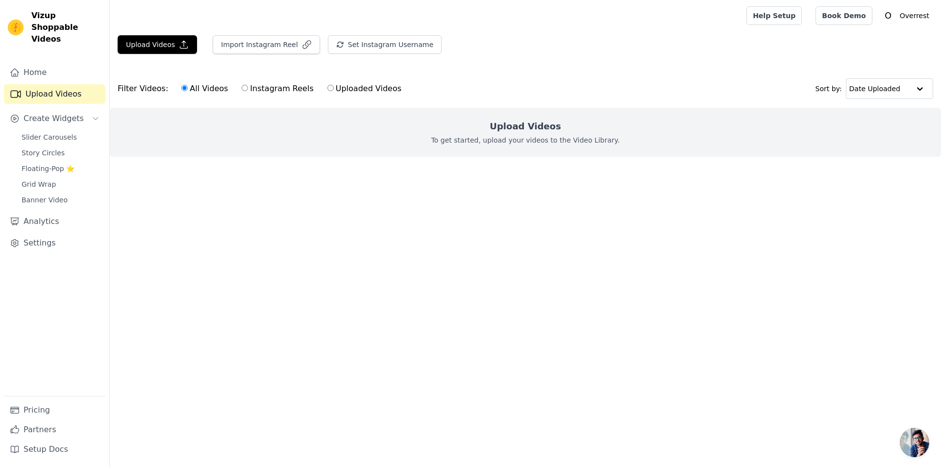  What do you see at coordinates (364, 89) in the screenshot?
I see `label: Uploaded Videos` at bounding box center [364, 89].